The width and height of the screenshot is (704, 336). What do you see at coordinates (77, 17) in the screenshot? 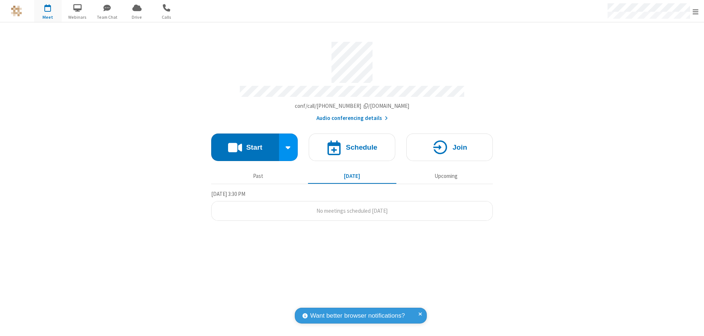
I see `span: Webinars` at bounding box center [77, 17].